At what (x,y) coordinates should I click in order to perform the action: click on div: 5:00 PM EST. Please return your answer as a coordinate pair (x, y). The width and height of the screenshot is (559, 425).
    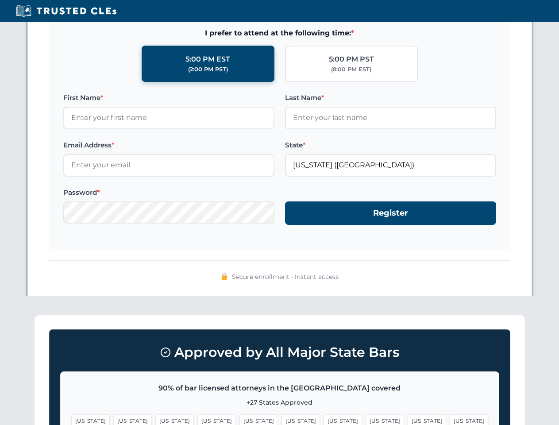
    Looking at the image, I should click on (208, 59).